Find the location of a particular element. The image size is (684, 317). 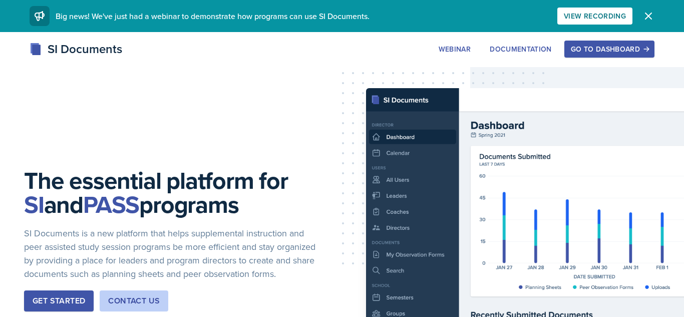

div: Get Started is located at coordinates (59, 301).